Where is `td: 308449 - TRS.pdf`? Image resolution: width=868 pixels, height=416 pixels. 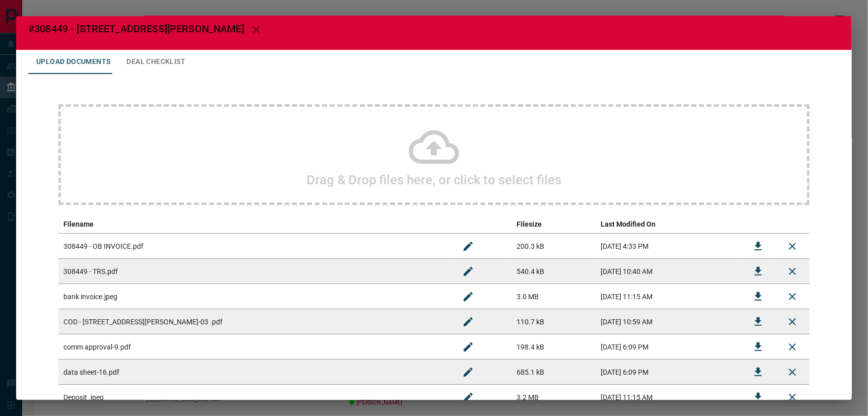
td: 308449 - TRS.pdf is located at coordinates (255, 272).